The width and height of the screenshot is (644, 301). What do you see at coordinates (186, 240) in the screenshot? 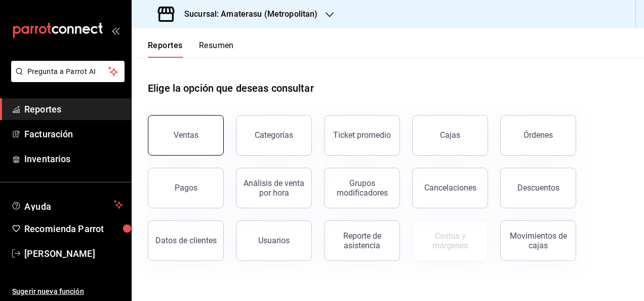
I see `div: Datos de clientes` at bounding box center [186, 240].